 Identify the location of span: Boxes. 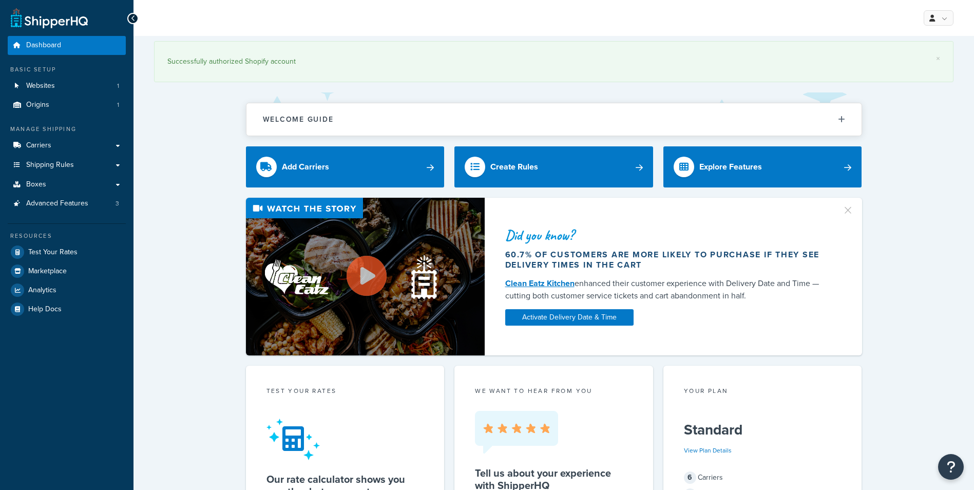
(36, 184).